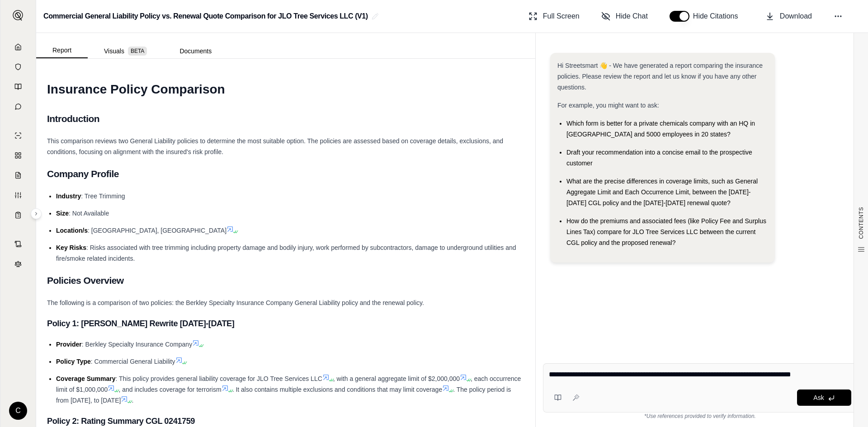  I want to click on span: , and includes coverage for terrorism, so click(169, 389).